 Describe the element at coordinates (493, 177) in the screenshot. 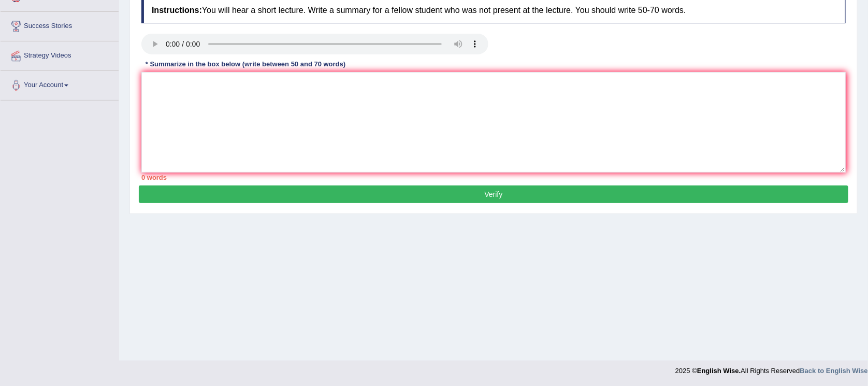

I see `div: 0 words` at that location.